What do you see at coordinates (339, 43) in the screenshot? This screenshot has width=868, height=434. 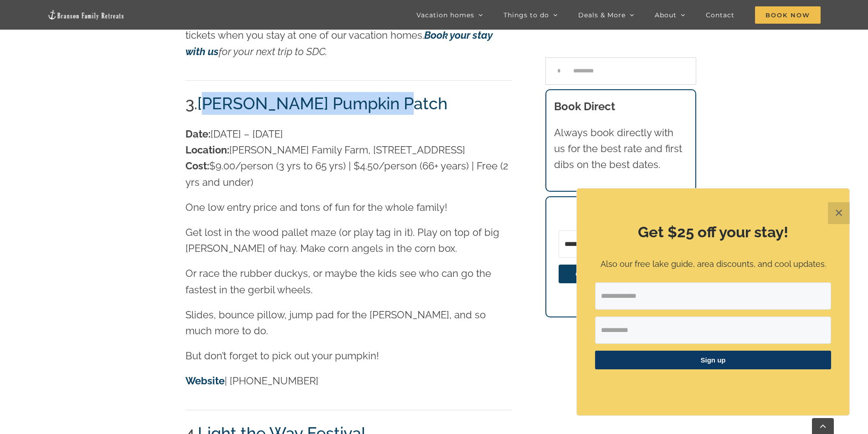 I see `a: Book your stay with us` at bounding box center [339, 43].